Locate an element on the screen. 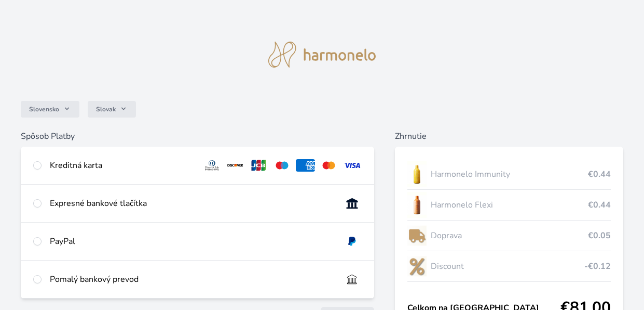 This screenshot has height=310, width=644. button: Slovak is located at coordinates (112, 109).